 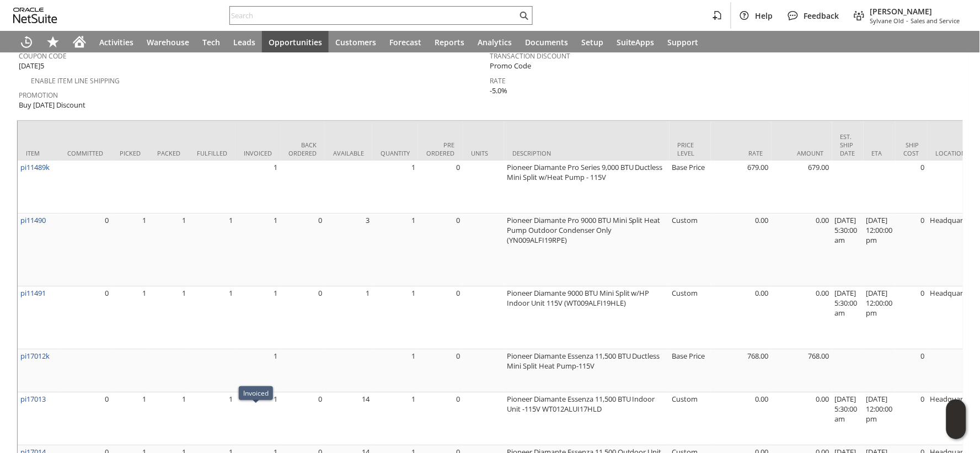 I want to click on td: Pioneer Diamante Essenza 11,500 BTU Ductless Mini Split Heat Pump-115V, so click(x=587, y=371).